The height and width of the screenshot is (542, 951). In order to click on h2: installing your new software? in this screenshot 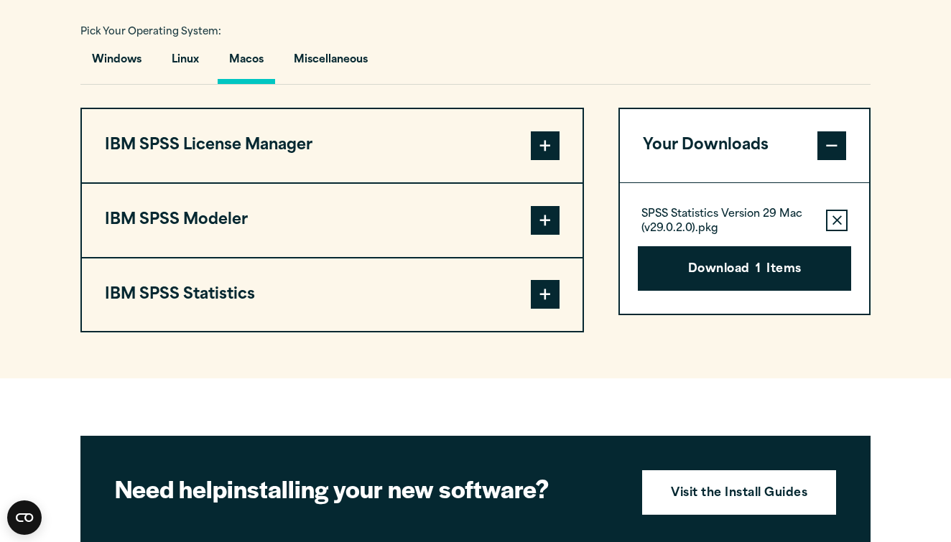, I will do `click(366, 489)`.